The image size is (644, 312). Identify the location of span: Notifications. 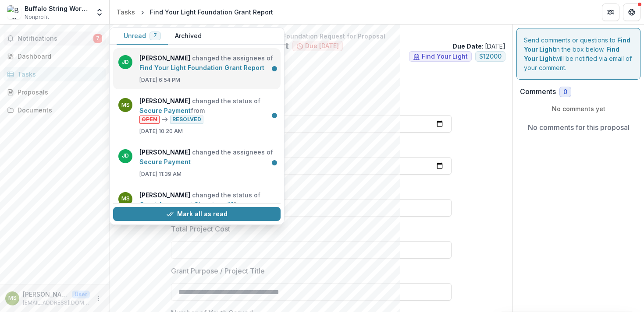
(55, 39).